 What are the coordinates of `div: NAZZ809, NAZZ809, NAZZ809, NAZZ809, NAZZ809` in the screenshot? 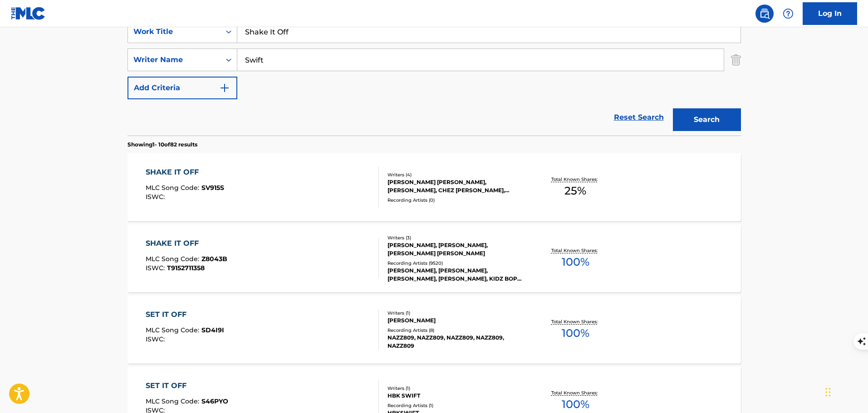 It's located at (456, 342).